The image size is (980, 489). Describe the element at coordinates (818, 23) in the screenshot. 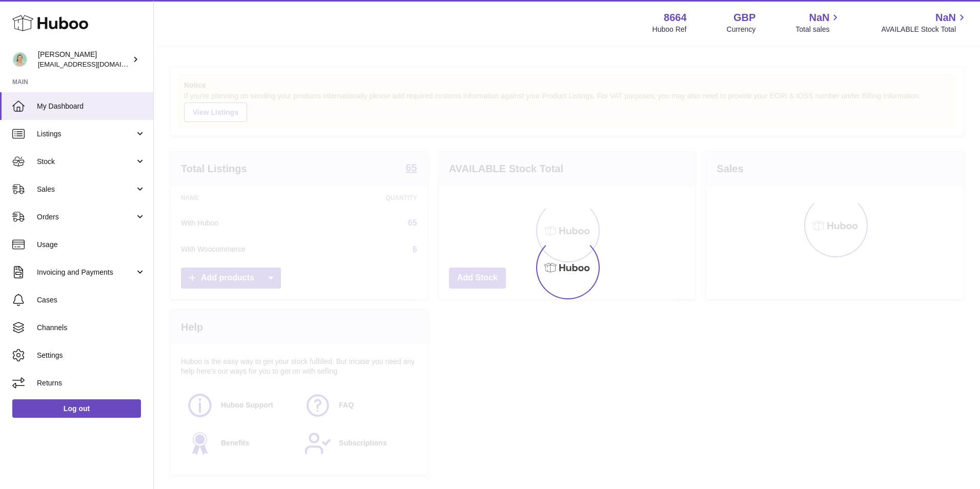

I see `a: NaN Total sales` at that location.